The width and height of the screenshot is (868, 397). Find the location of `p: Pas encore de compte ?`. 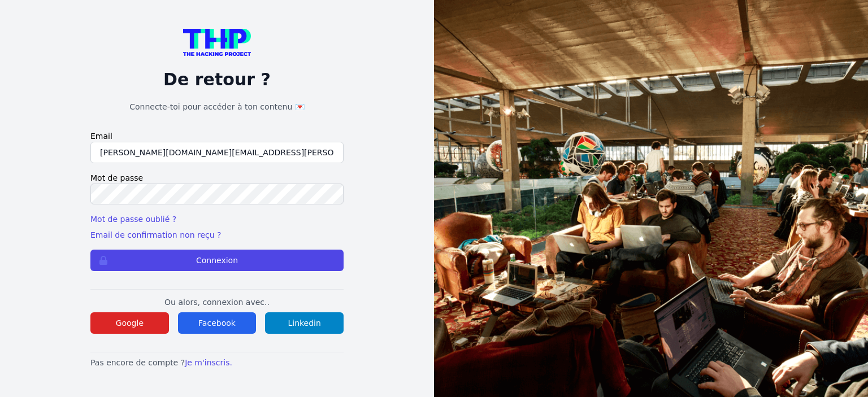

p: Pas encore de compte ? is located at coordinates (217, 362).